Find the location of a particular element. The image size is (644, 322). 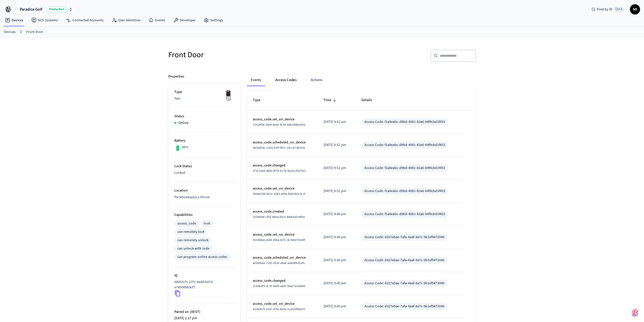

div: can program online access codes is located at coordinates (202, 257).